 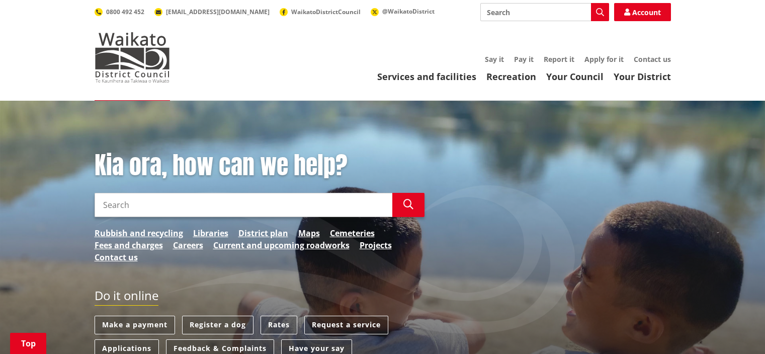 What do you see at coordinates (376, 245) in the screenshot?
I see `a: Projects` at bounding box center [376, 245].